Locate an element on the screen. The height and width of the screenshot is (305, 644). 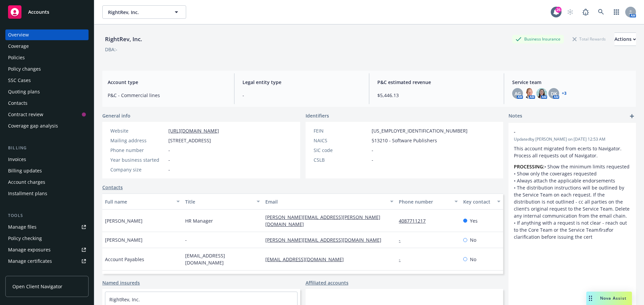
div: RightRev, Inc. is located at coordinates (123, 40).